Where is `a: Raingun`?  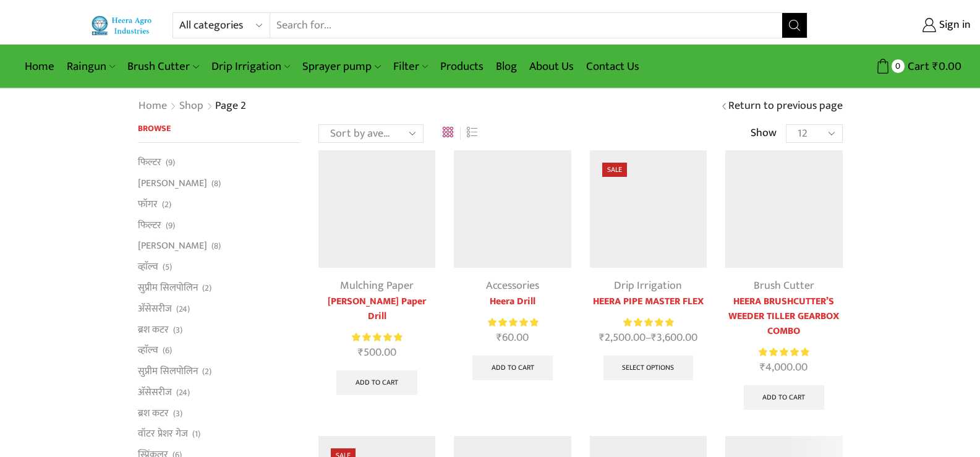 a: Raingun is located at coordinates (91, 66).